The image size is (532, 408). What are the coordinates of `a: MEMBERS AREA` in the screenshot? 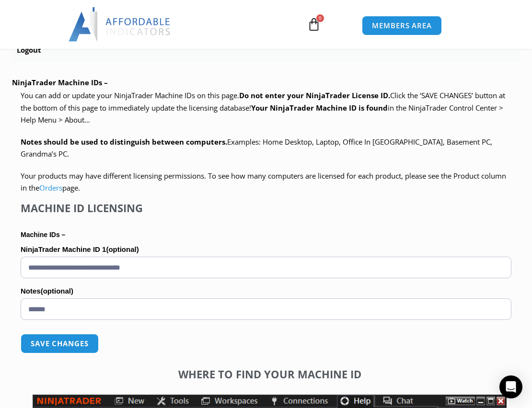 It's located at (402, 25).